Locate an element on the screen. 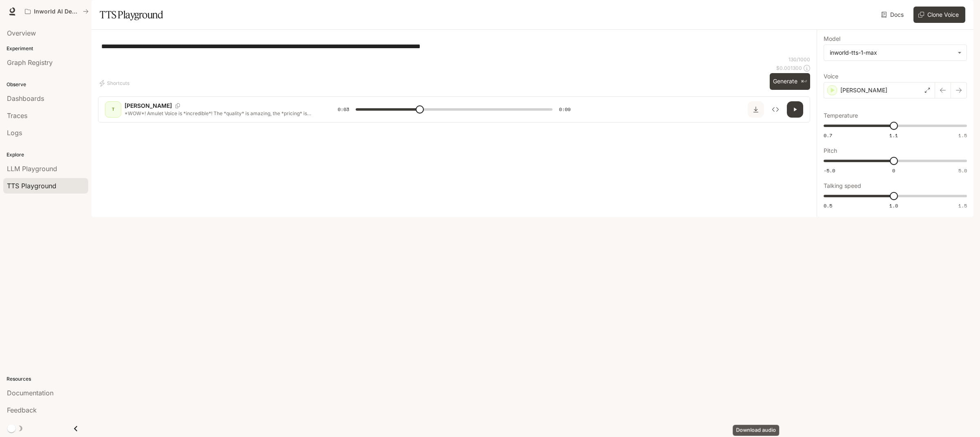 The image size is (980, 437). span: 1.1 is located at coordinates (894, 135).